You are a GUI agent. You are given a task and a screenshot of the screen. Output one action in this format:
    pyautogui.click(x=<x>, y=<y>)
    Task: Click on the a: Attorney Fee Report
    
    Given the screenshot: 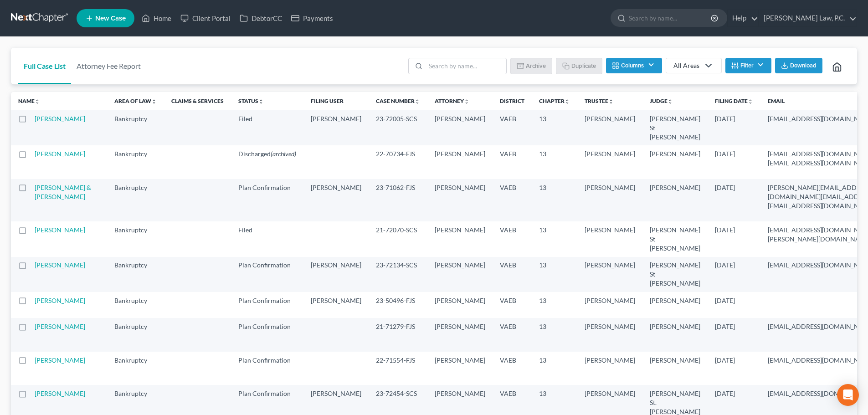 What is the action you would take?
    pyautogui.click(x=108, y=66)
    